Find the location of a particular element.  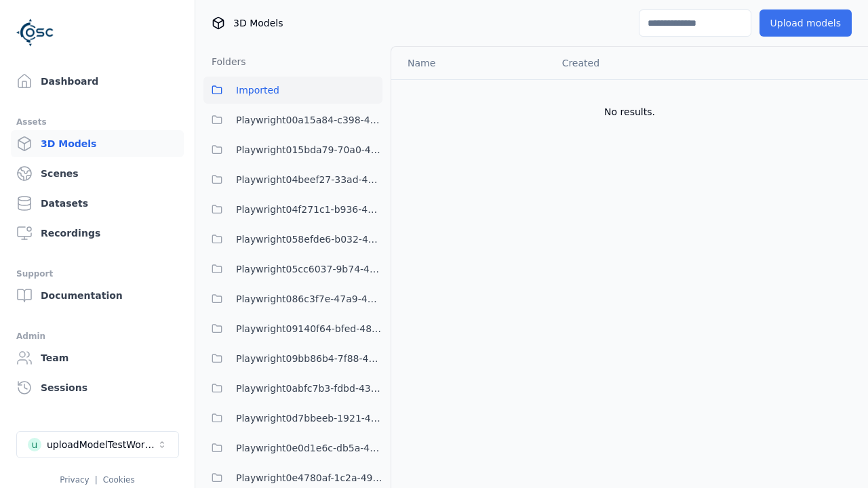

a: 3D Models is located at coordinates (97, 144).